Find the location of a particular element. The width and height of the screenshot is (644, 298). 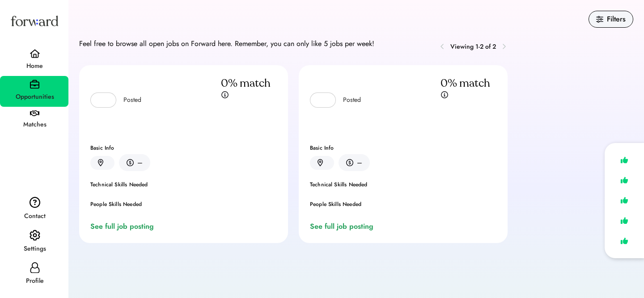

div: Filters is located at coordinates (616, 19).